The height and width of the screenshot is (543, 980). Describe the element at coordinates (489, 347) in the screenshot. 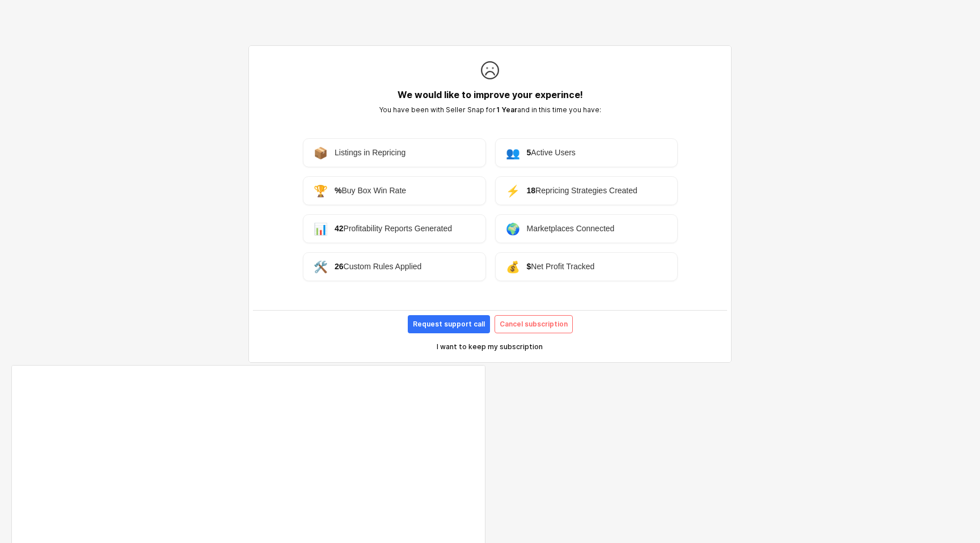

I see `p: I want to keep my subscription` at that location.